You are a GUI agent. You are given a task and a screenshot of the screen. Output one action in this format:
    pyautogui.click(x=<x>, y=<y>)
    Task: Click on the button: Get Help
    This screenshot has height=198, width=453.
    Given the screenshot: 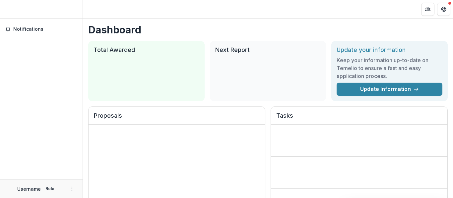 What is the action you would take?
    pyautogui.click(x=443, y=9)
    